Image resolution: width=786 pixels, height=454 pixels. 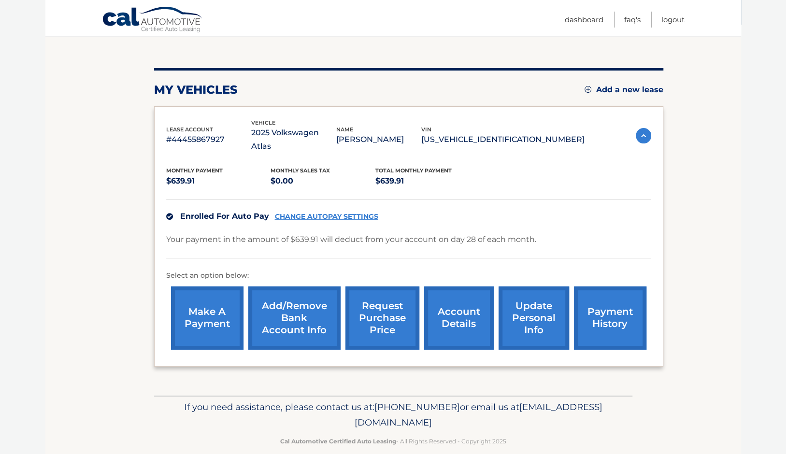 What do you see at coordinates (633, 19) in the screenshot?
I see `a: FAQ's` at bounding box center [633, 19].